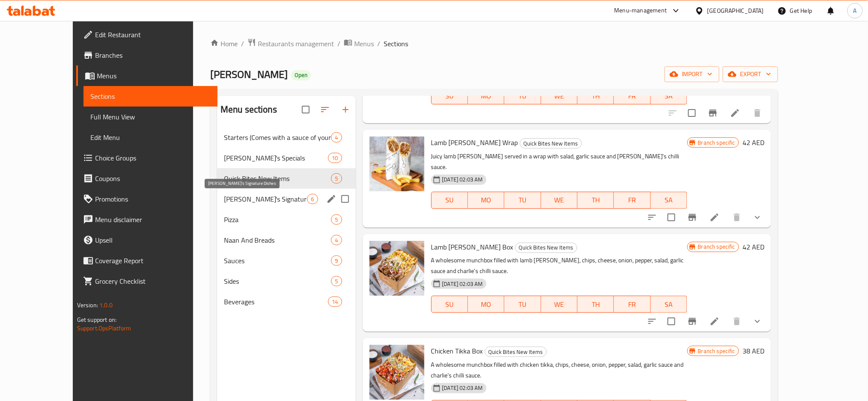 This screenshot has height=401, width=868. What do you see at coordinates (395, 44) in the screenshot?
I see `span: Sections` at bounding box center [395, 44].